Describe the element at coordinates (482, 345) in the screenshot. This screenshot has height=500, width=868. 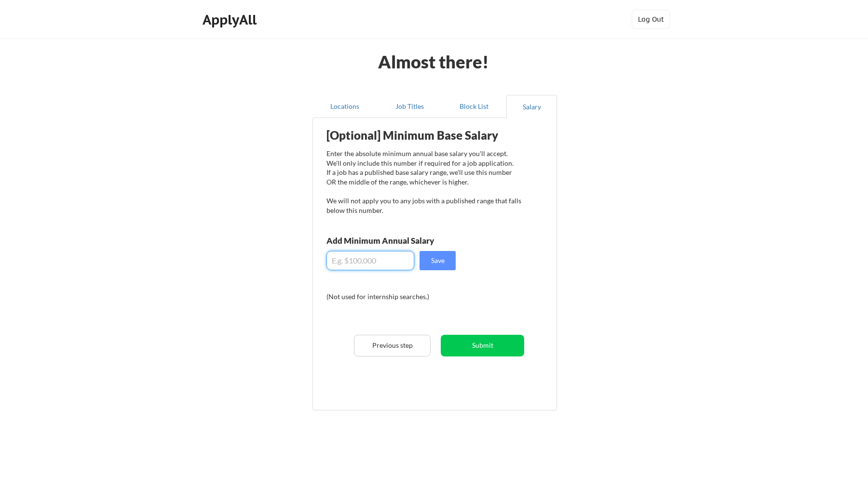
I see `button: Submit` at that location.